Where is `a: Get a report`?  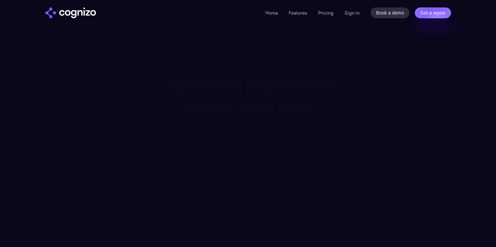
a: Get a report is located at coordinates (433, 13).